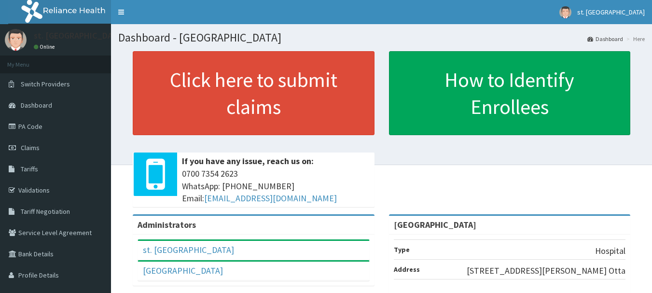 The image size is (652, 293). Describe the element at coordinates (510, 93) in the screenshot. I see `a: How to Identify Enrollees` at that location.